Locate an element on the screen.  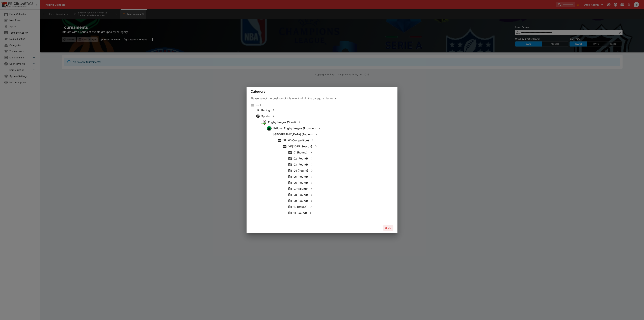
h6: NRLW (Competition) is located at coordinates (296, 140).